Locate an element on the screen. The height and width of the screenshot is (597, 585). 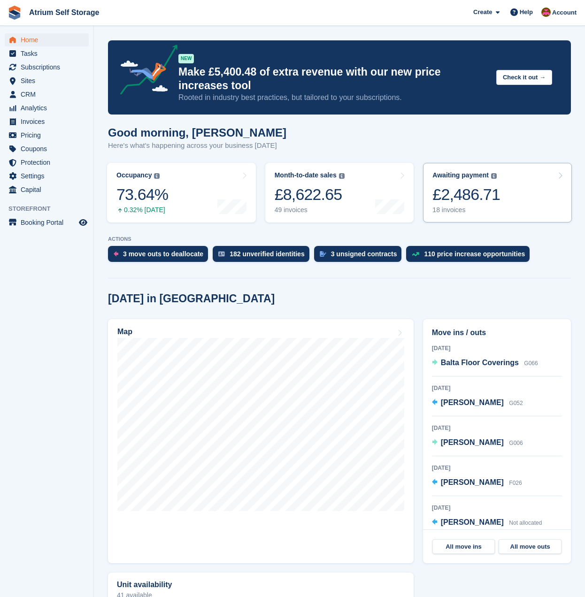
img: Mark Rhodes is located at coordinates (546, 12).